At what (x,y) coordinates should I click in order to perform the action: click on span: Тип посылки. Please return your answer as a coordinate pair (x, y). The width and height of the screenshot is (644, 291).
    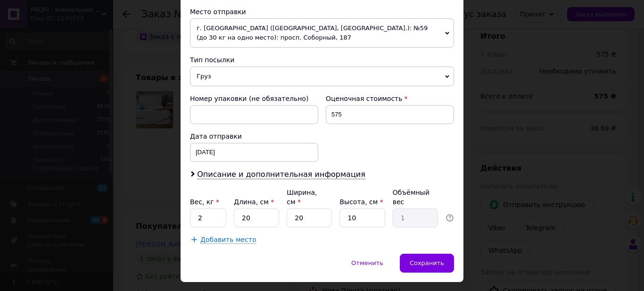
    Looking at the image, I should click on (213, 60).